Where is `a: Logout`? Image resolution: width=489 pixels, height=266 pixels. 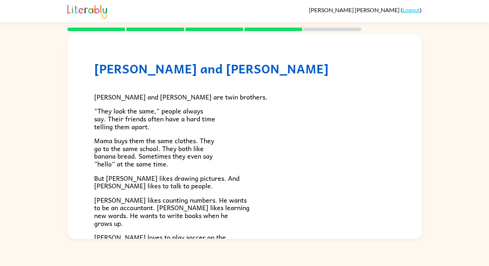 a: Logout is located at coordinates (411, 10).